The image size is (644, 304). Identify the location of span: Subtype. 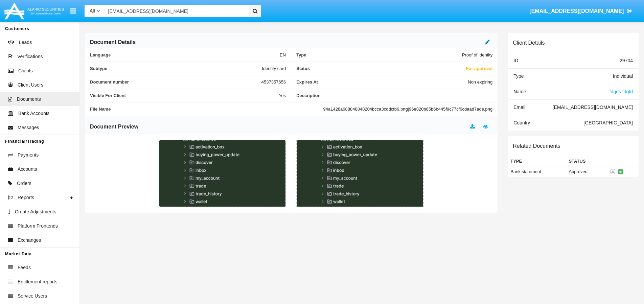
(176, 68).